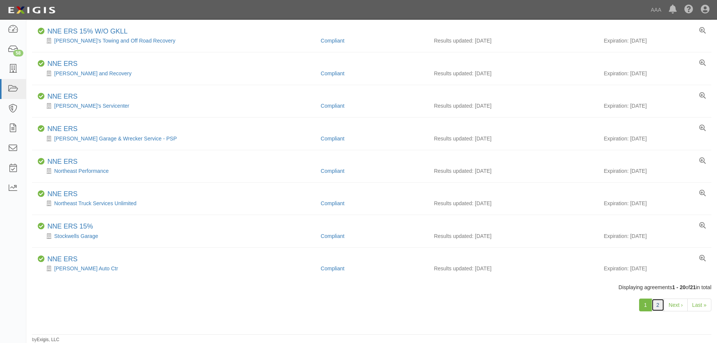 The image size is (717, 343). I want to click on a: AAA, so click(656, 10).